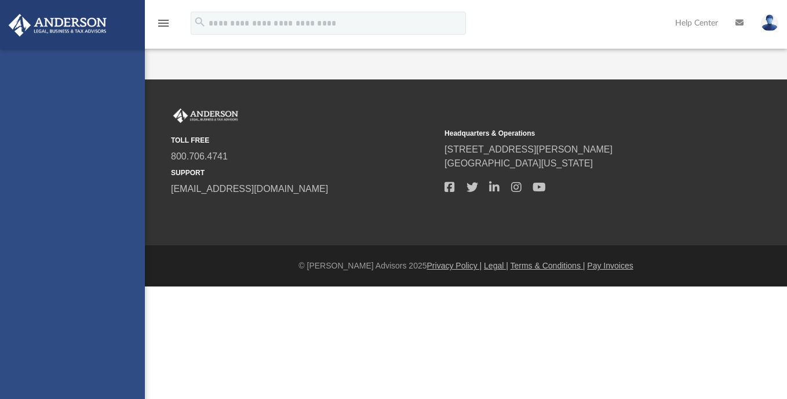 Image resolution: width=787 pixels, height=399 pixels. I want to click on a: Privacy Policy |, so click(454, 265).